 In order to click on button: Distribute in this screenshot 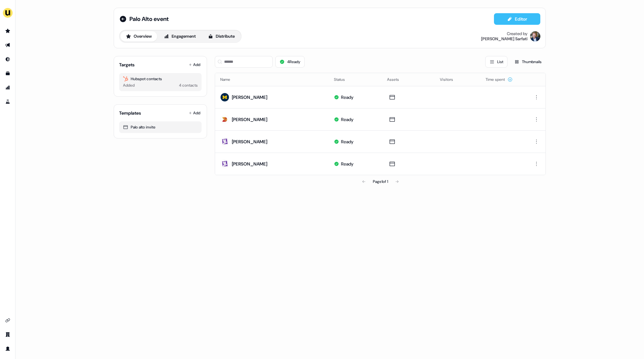, I will do `click(221, 37)`.